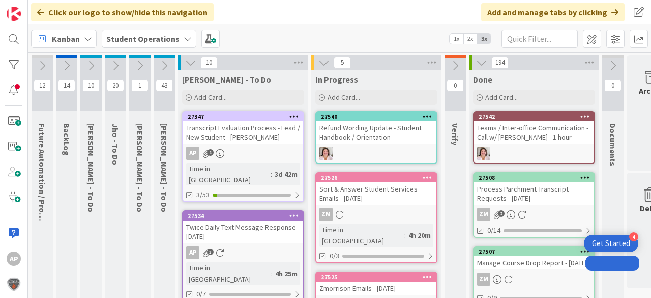  I want to click on span: Jho - To Do, so click(116, 144).